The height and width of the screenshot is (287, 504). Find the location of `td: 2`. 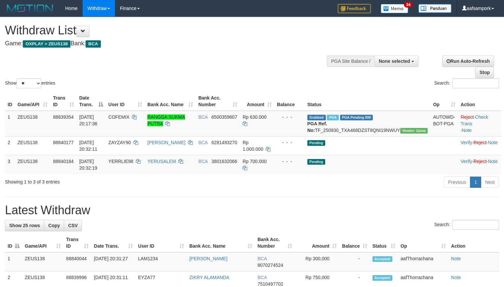

td: 2 is located at coordinates (10, 145).